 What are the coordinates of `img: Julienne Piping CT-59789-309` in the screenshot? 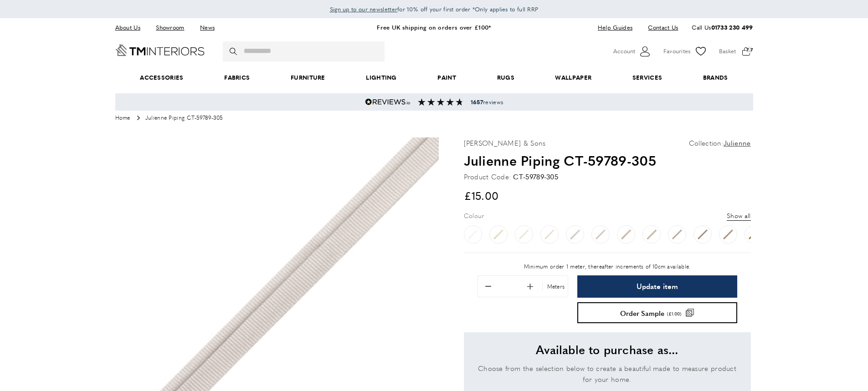 It's located at (677, 234).